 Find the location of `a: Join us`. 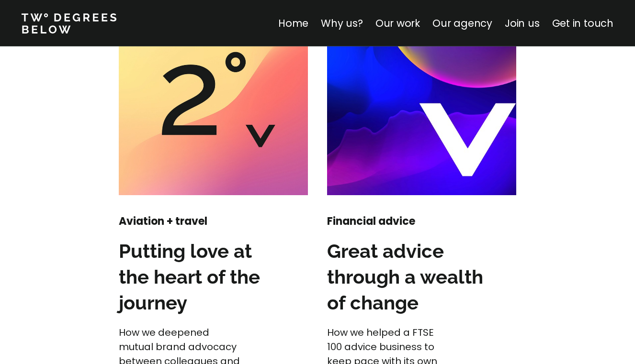

a: Join us is located at coordinates (522, 23).